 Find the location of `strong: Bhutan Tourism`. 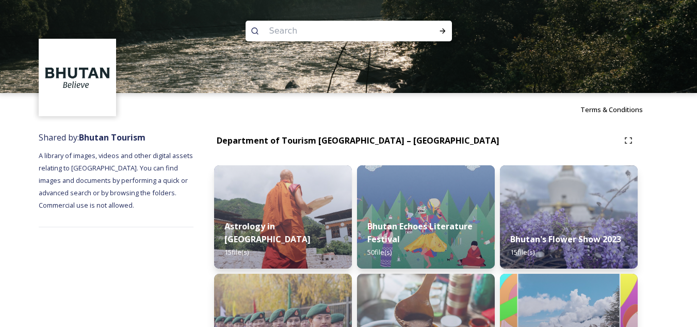

strong: Bhutan Tourism is located at coordinates (112, 137).